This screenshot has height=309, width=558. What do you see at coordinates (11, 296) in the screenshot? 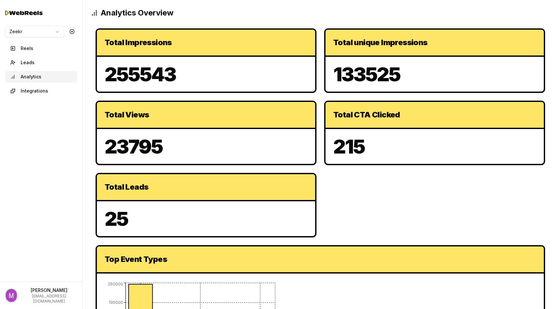
I see `img: Profile picture` at bounding box center [11, 296].